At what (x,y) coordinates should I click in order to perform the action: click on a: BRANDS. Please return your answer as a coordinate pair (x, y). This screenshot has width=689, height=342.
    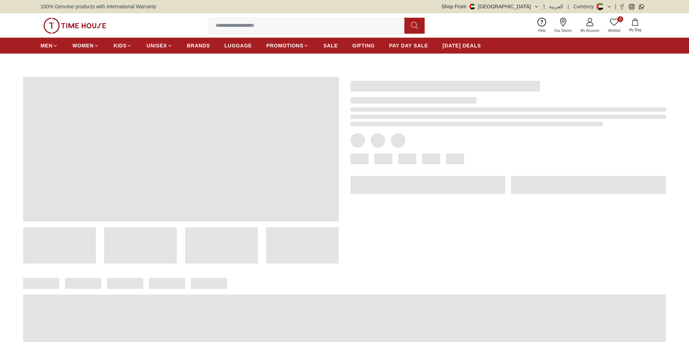
    Looking at the image, I should click on (199, 46).